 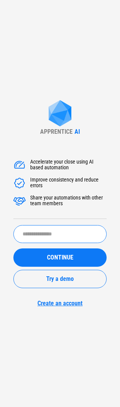 I want to click on img: Apprentice AI, so click(x=60, y=114).